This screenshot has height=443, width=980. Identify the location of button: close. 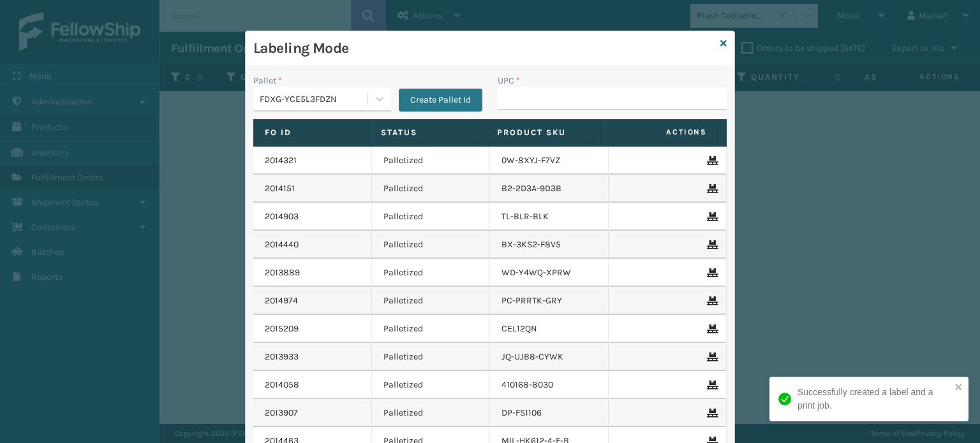
(959, 388).